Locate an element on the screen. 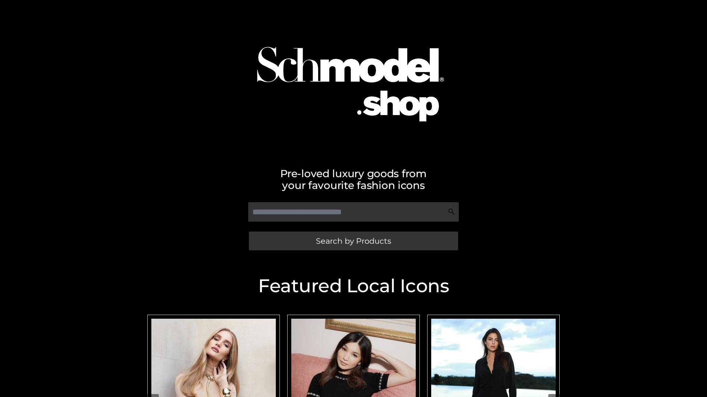  span: Search by Products is located at coordinates (353, 241).